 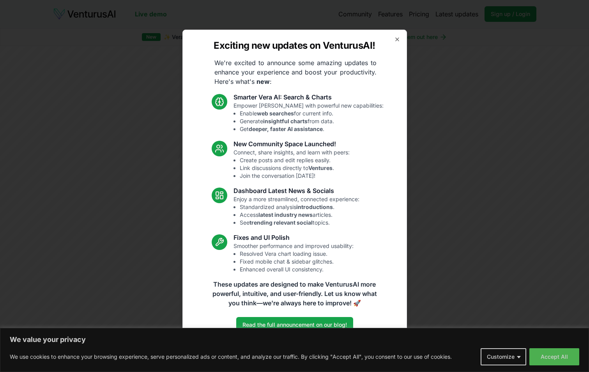 What do you see at coordinates (299, 215) in the screenshot?
I see `li: Access articles.` at bounding box center [299, 215].